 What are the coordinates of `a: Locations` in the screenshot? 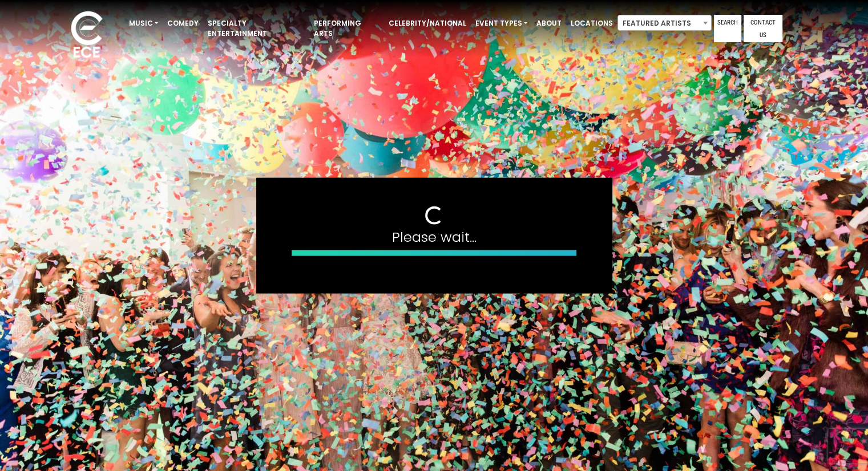 It's located at (592, 23).